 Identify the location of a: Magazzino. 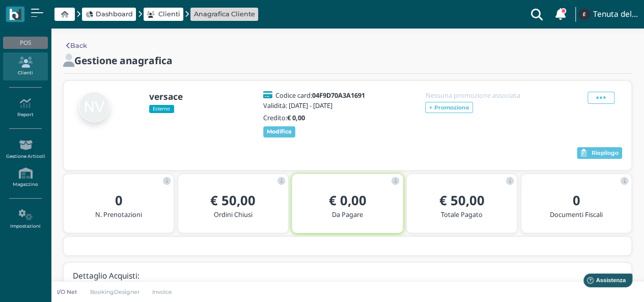
(25, 177).